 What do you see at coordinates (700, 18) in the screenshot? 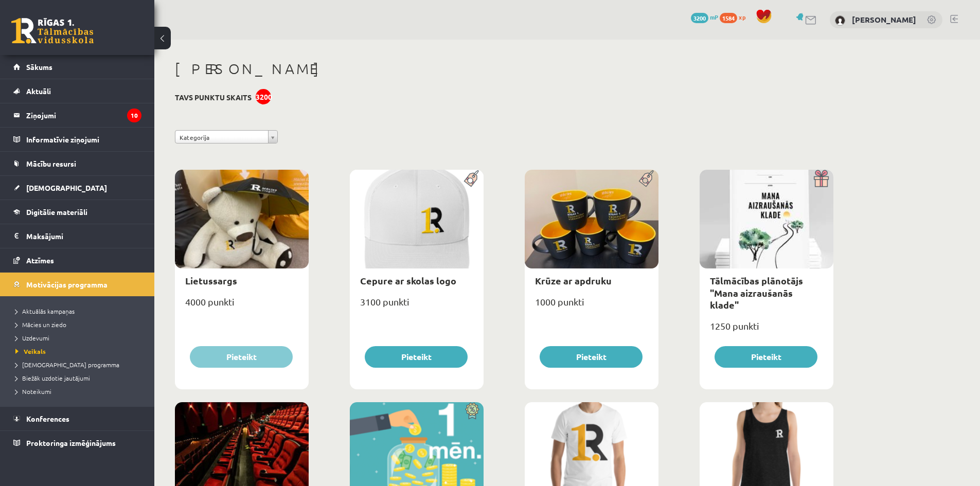
I see `span: 3200` at bounding box center [700, 18].